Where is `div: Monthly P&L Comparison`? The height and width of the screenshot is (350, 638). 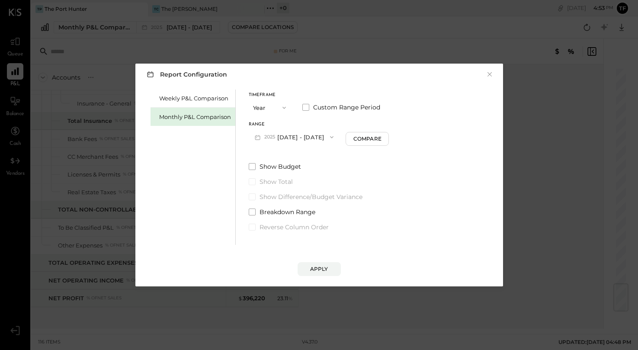
div: Monthly P&L Comparison is located at coordinates (195, 117).